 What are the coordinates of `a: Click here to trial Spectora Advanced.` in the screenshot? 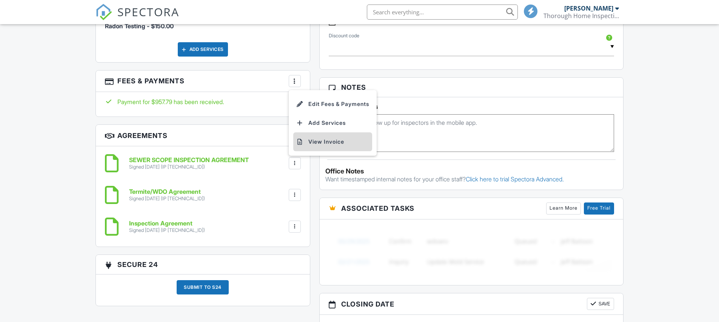 It's located at (515, 179).